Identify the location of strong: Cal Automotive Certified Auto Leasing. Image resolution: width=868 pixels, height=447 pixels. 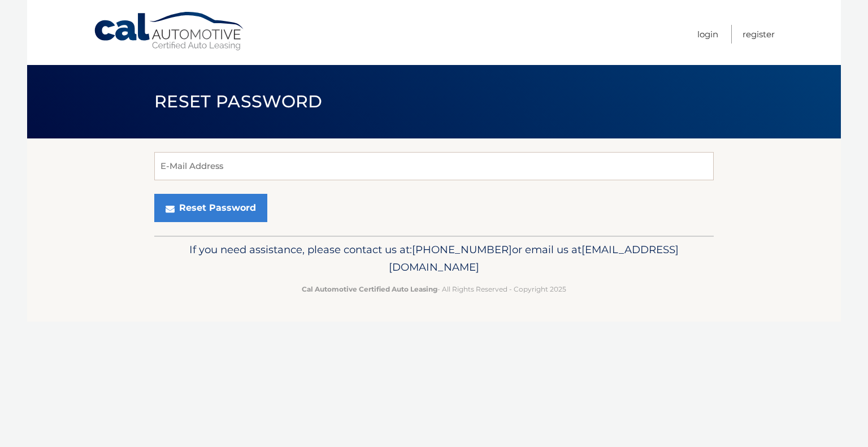
(370, 289).